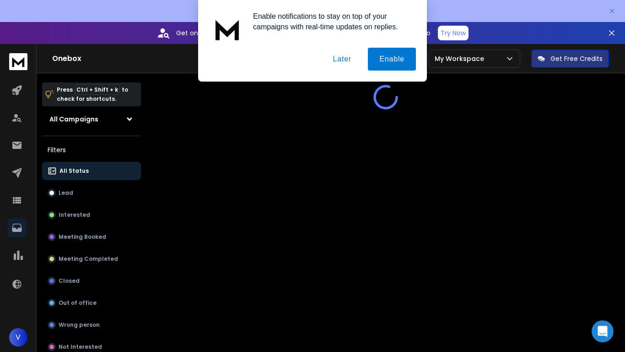 The image size is (625, 352). What do you see at coordinates (92, 193) in the screenshot?
I see `button: Lead` at bounding box center [92, 193].